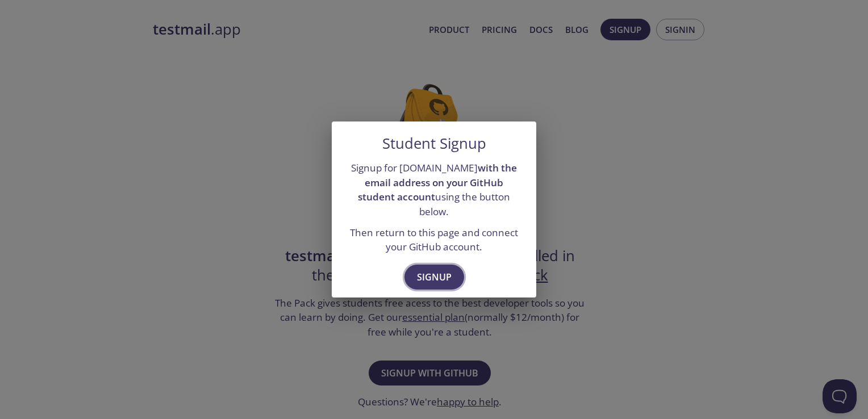 The width and height of the screenshot is (868, 419). Describe the element at coordinates (434, 277) in the screenshot. I see `button: Signup` at that location.